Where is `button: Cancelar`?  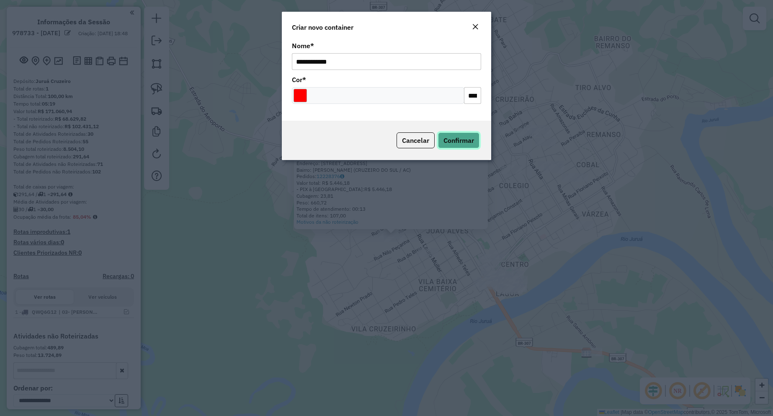 button: Cancelar is located at coordinates (415, 140).